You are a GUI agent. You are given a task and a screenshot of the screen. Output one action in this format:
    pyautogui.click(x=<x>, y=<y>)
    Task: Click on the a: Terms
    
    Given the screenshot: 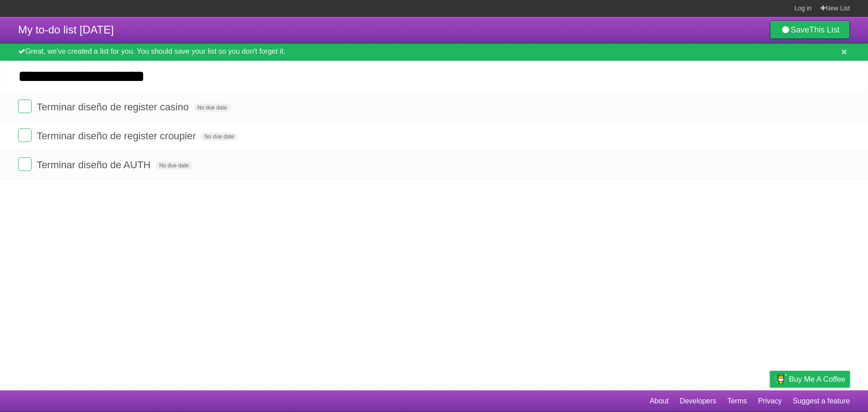 What is the action you would take?
    pyautogui.click(x=738, y=401)
    